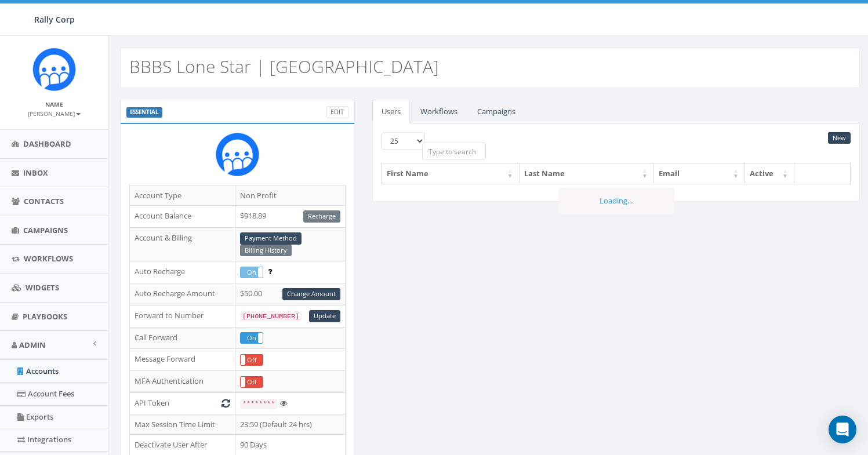 This screenshot has height=455, width=868. What do you see at coordinates (47, 144) in the screenshot?
I see `span: Dashboard` at bounding box center [47, 144].